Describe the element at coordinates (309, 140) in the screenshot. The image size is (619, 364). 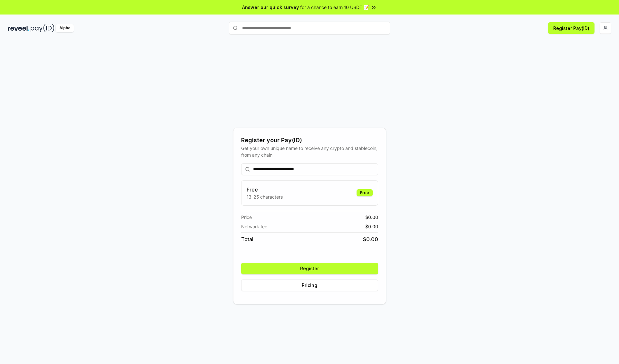
I see `div: Register your Pay(ID)` at that location.